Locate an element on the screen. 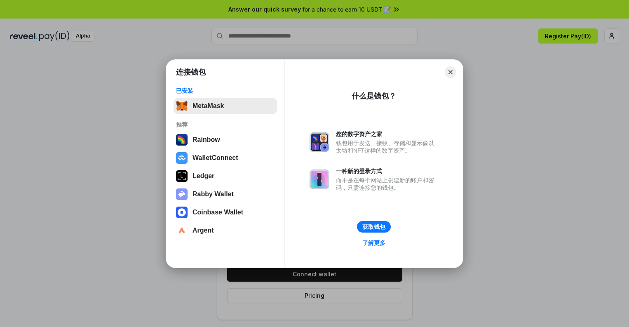 The image size is (629, 327). div: Rainbow is located at coordinates (206, 140).